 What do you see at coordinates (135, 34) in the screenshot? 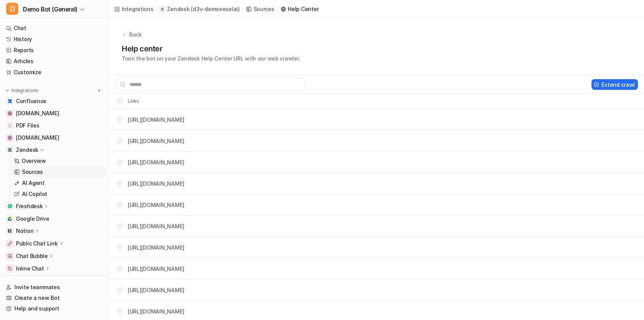
I see `p: Back` at bounding box center [135, 34].